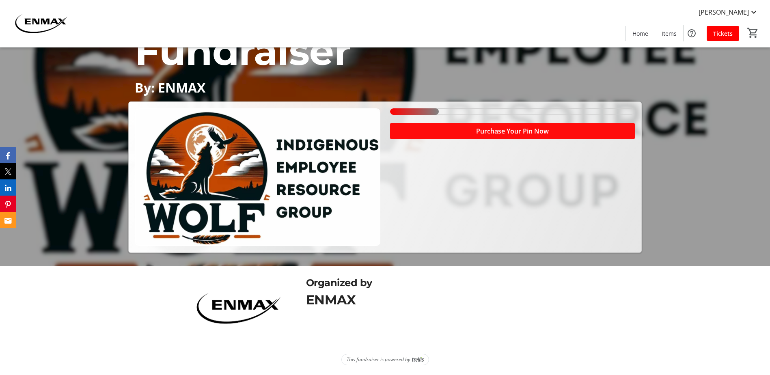  I want to click on span: Home, so click(640, 33).